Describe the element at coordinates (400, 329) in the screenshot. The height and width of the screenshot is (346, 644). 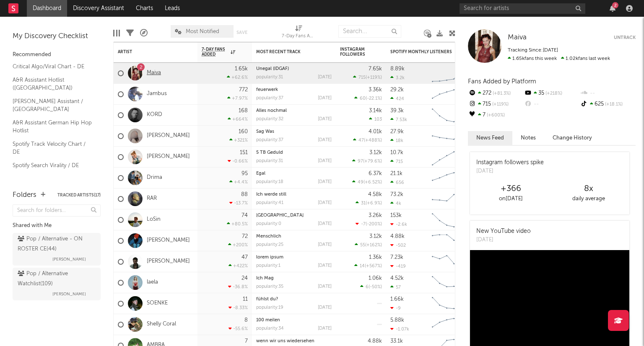
I see `div: -1.07k` at that location.